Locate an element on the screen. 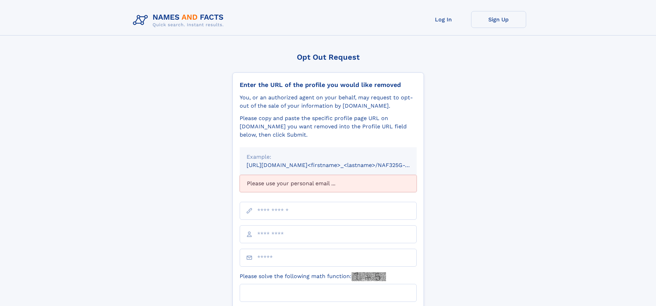 Image resolution: width=656 pixels, height=306 pixels. img: Logo Names and Facts is located at coordinates (180, 20).